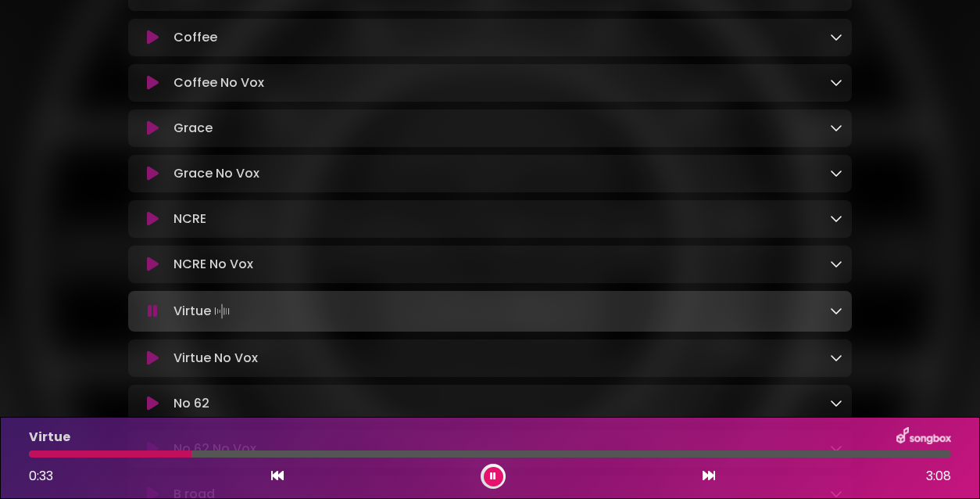  I want to click on p: No 62, so click(191, 404).